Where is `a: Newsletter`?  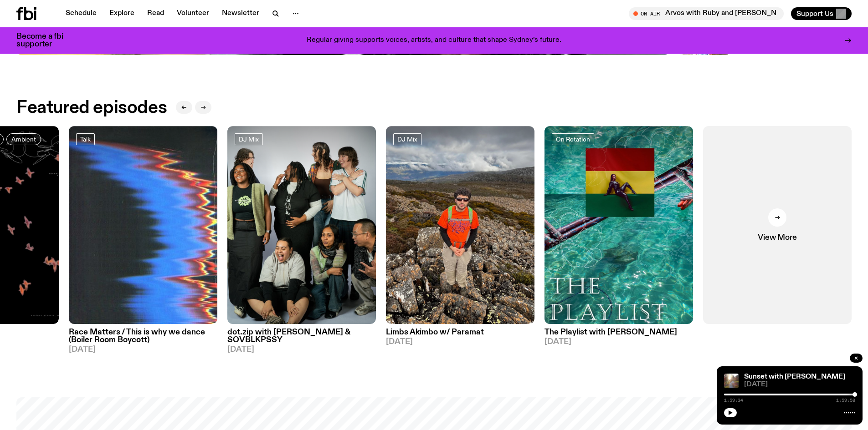
a: Newsletter is located at coordinates (241, 14).